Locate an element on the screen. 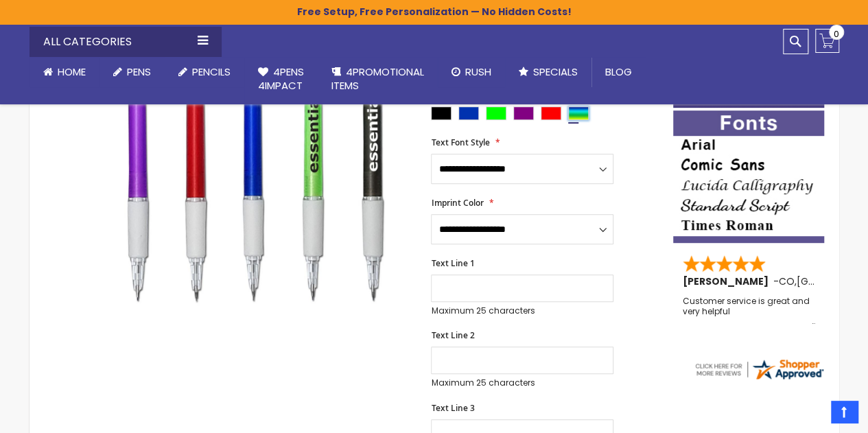 This screenshot has height=433, width=868. div: Customer service is great and very helpful is located at coordinates (749, 310).